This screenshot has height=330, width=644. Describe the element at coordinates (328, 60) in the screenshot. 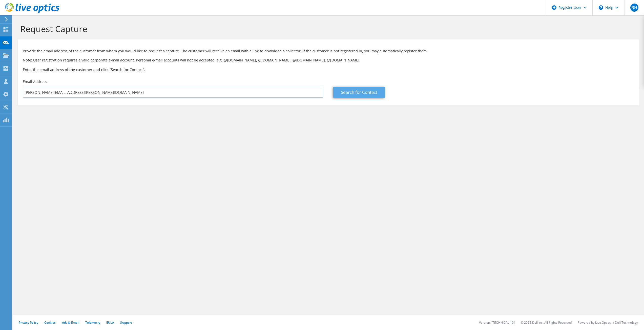

I see `p: Note: User registration requires a valid corporate e-mail account. Personal e-mail accounts will ...` at that location.